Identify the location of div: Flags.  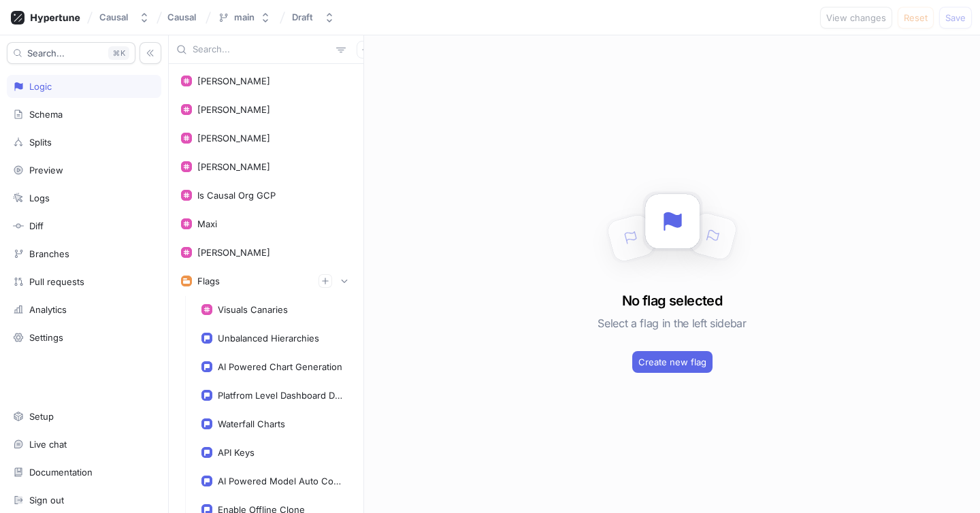
(208, 281).